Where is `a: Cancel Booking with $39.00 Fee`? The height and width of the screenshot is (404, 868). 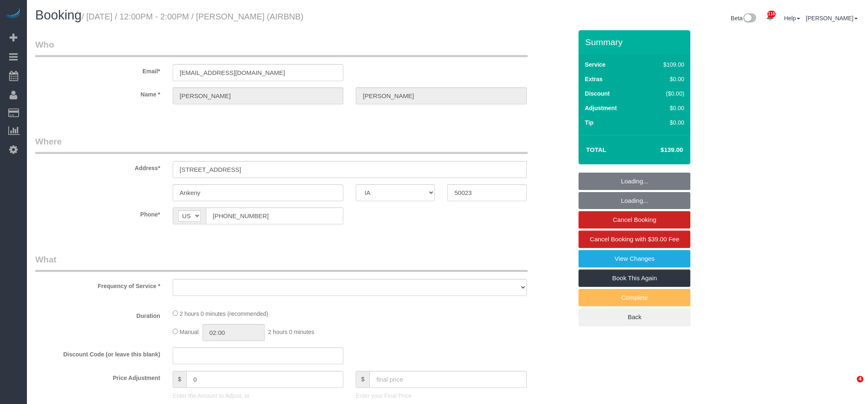 a: Cancel Booking with $39.00 Fee is located at coordinates (635, 240).